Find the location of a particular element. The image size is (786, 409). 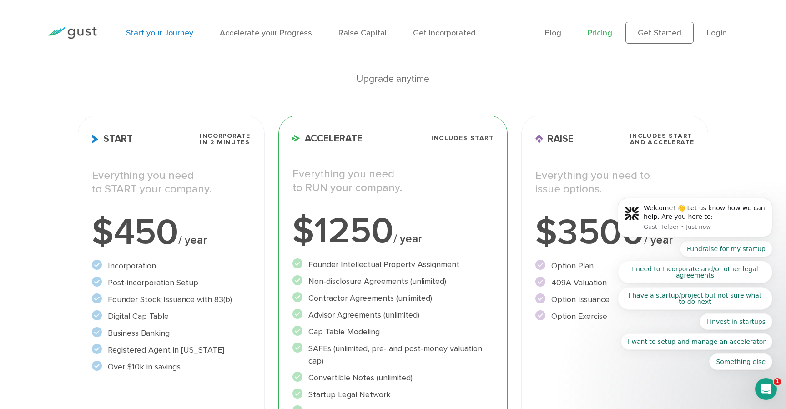

span: Start is located at coordinates (112, 139).